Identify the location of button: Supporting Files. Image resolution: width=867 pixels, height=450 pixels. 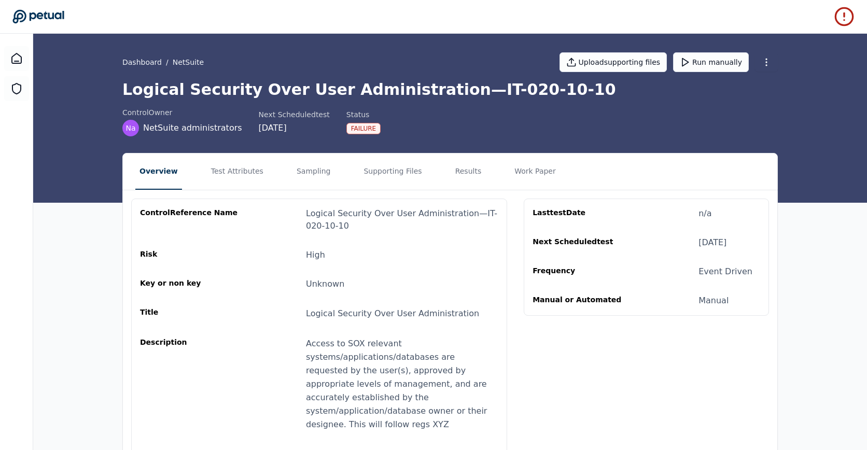
(393, 172).